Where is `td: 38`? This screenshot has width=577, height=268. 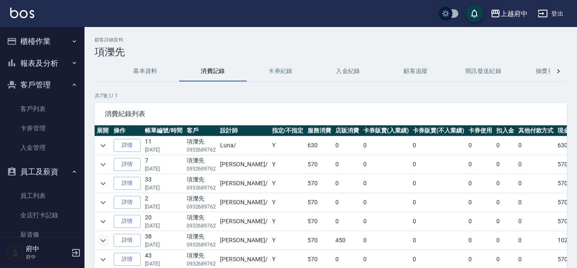 td: 38 is located at coordinates (164, 241).